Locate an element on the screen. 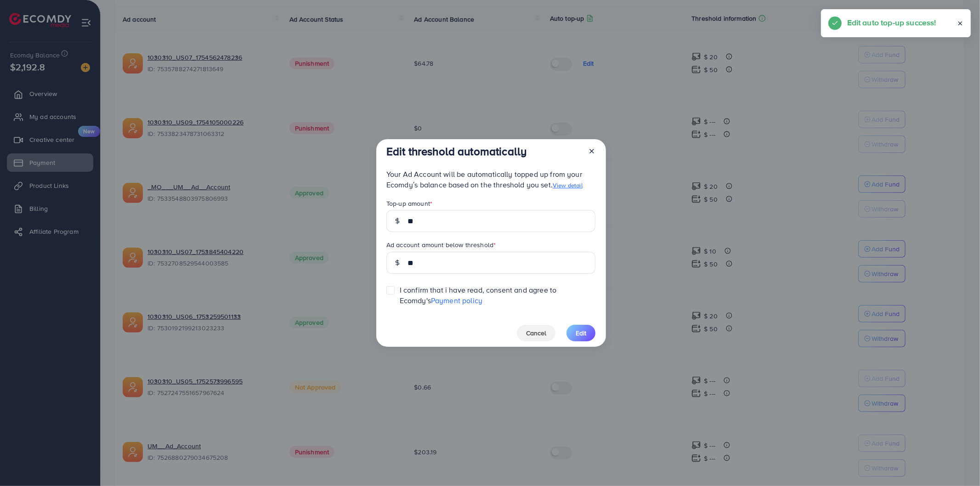 This screenshot has height=486, width=980. span: I confirm that i have read, consent and agree to Ecomdy's is located at coordinates (497, 295).